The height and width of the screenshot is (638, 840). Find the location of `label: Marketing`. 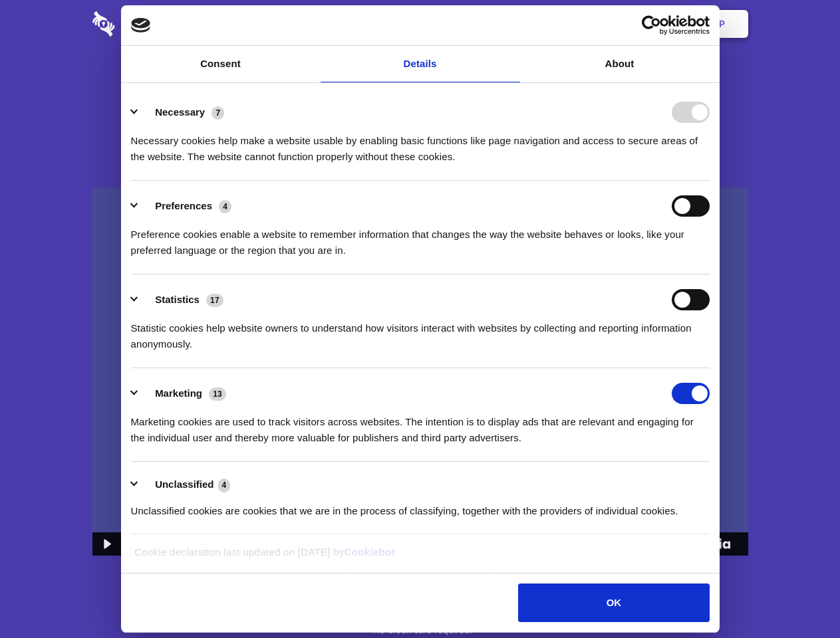

label: Marketing is located at coordinates (179, 393).